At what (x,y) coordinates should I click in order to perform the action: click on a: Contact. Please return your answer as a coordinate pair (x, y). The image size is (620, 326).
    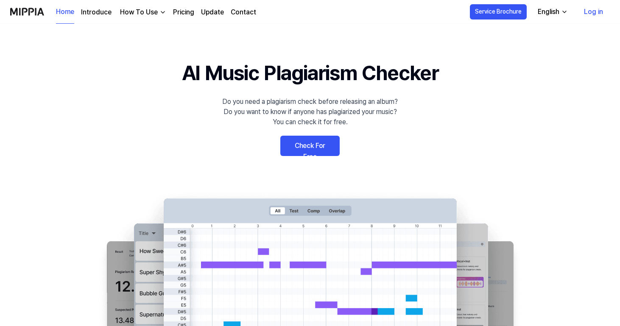
    Looking at the image, I should click on (243, 12).